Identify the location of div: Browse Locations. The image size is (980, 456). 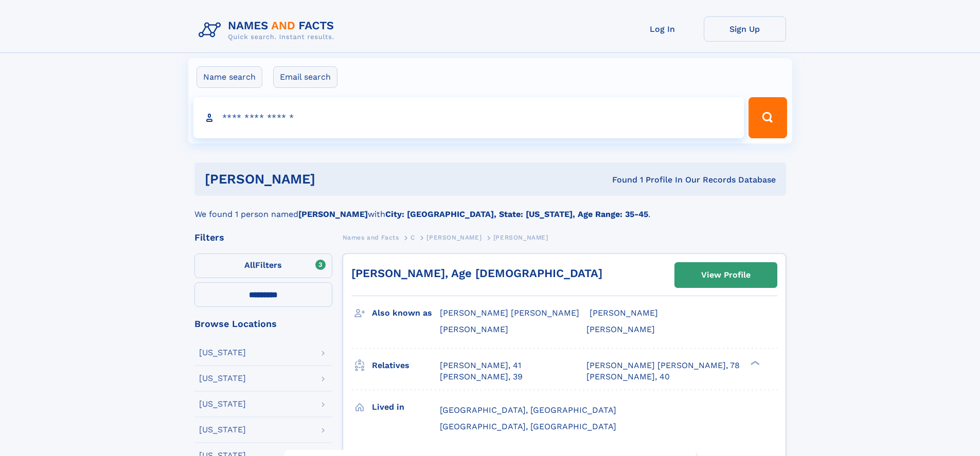
(263, 324).